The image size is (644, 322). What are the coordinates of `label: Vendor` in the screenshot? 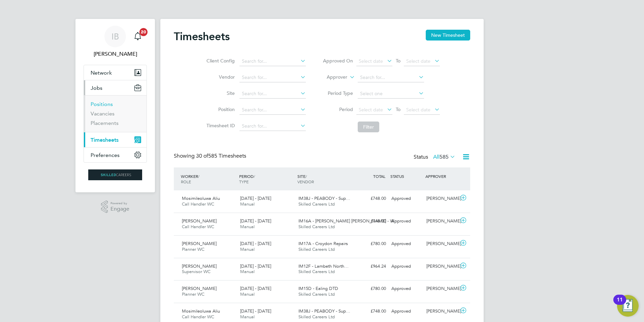 It's located at (220, 77).